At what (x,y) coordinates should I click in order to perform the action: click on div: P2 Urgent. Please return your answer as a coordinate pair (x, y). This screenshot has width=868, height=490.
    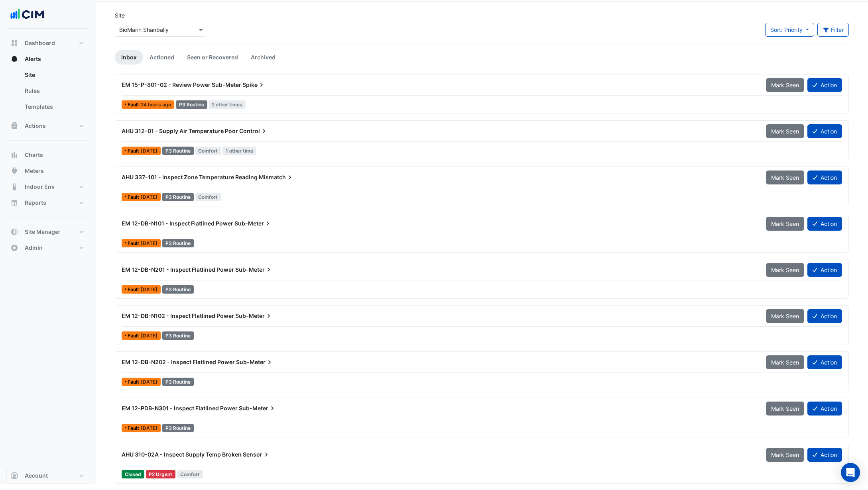
    Looking at the image, I should click on (161, 474).